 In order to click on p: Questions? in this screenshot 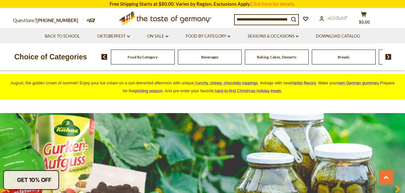, I will do `click(48, 21)`.